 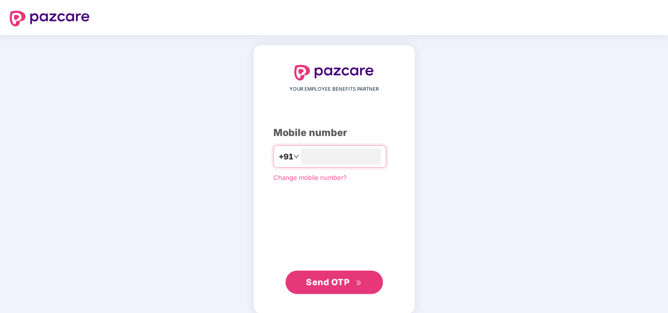 I want to click on a: Change mobile number?, so click(x=310, y=177).